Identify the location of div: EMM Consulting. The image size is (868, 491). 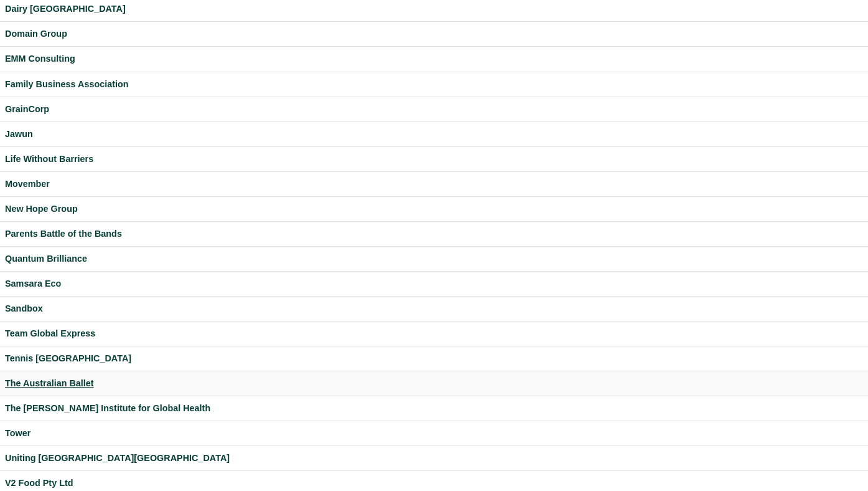
(434, 58).